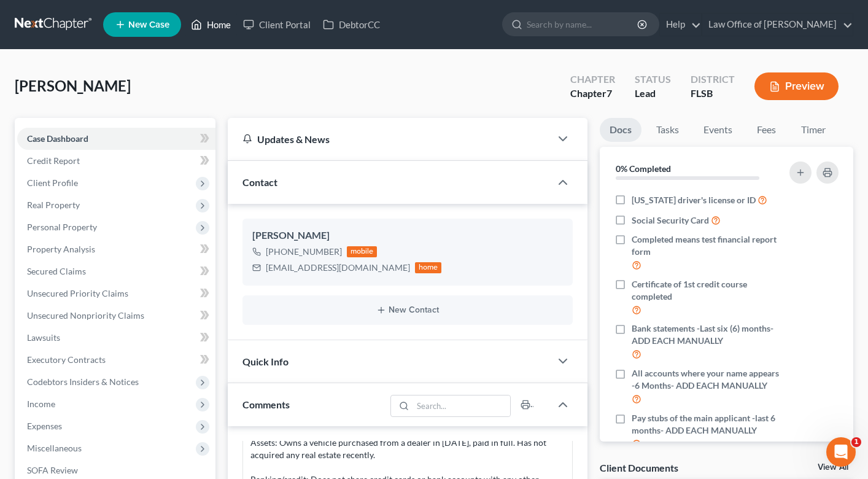  I want to click on div: Updates & News, so click(389, 139).